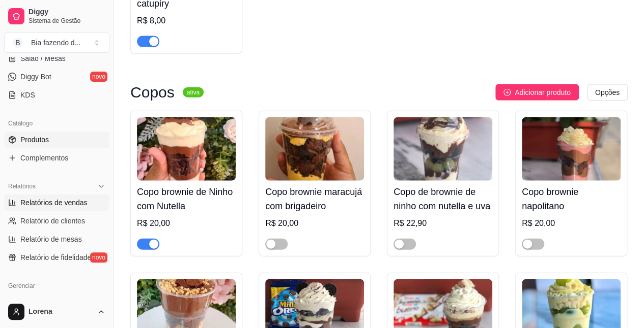 The image size is (644, 328). I want to click on button: Adicionar produto, so click(537, 92).